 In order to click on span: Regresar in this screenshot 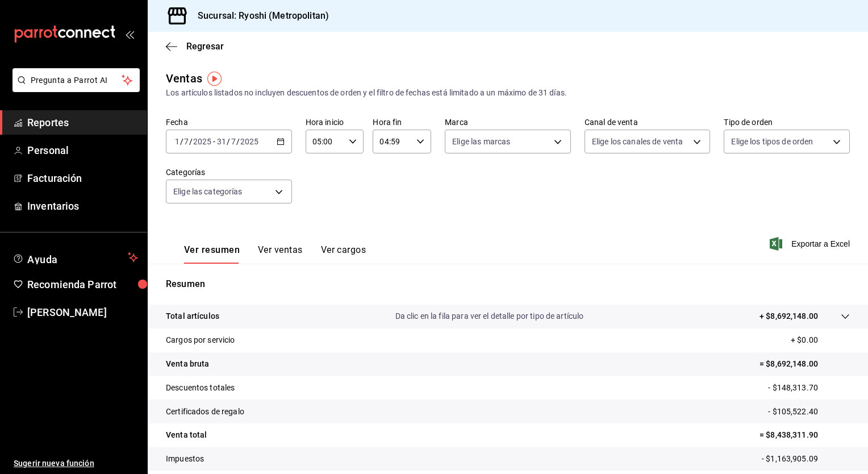, I will do `click(205, 46)`.